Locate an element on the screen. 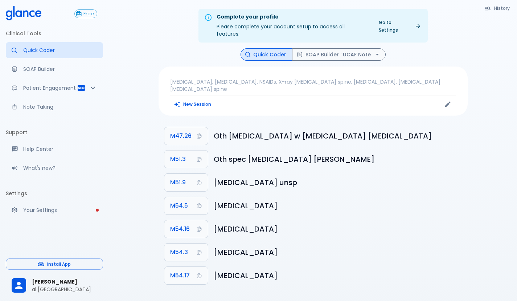 This screenshot has width=517, height=301. a: Click to view or change your subscription is located at coordinates (89, 14).